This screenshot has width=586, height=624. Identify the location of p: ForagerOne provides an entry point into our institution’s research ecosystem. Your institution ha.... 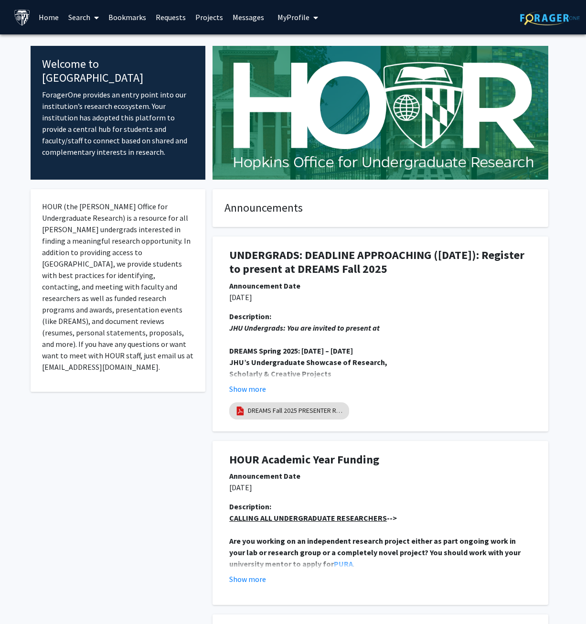
(118, 123).